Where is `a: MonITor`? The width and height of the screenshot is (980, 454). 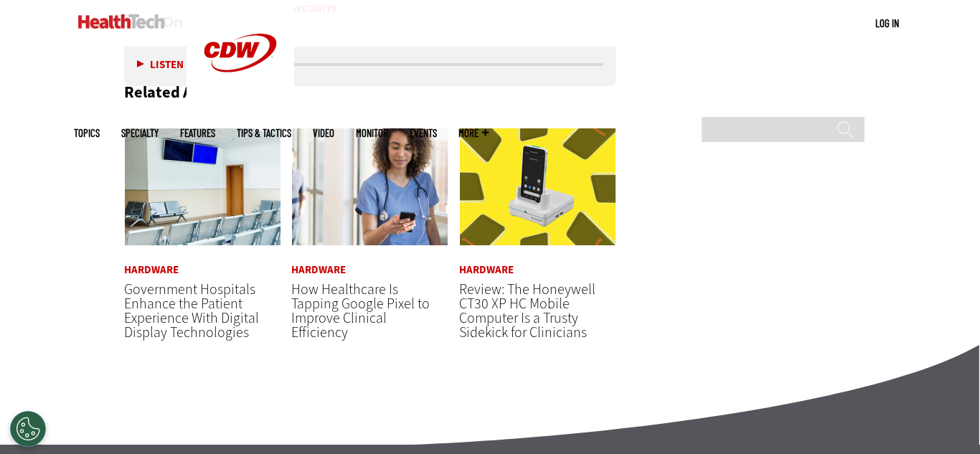 a: MonITor is located at coordinates (372, 132).